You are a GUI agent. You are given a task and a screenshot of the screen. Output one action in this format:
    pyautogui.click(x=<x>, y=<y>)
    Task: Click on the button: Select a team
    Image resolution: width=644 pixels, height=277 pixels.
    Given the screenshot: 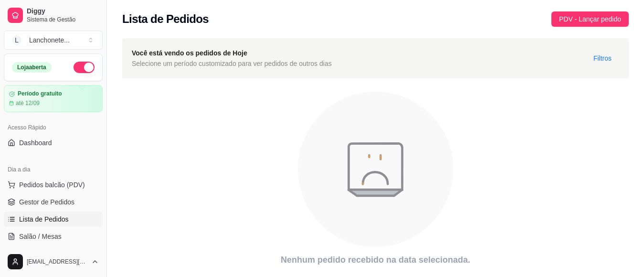 What is the action you would take?
    pyautogui.click(x=53, y=40)
    